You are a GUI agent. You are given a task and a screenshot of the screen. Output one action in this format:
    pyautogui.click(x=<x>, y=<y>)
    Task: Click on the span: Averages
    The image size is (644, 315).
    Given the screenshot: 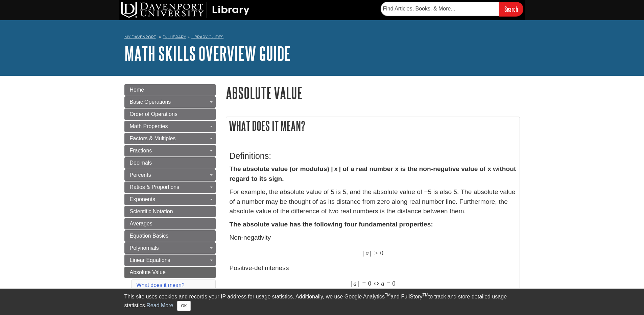 What is the action you would take?
    pyautogui.click(x=141, y=223)
    